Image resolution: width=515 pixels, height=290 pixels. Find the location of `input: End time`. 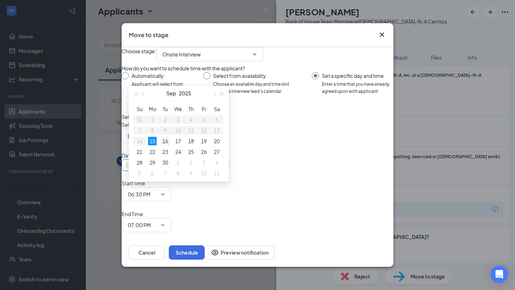

input: End time is located at coordinates (142, 225).